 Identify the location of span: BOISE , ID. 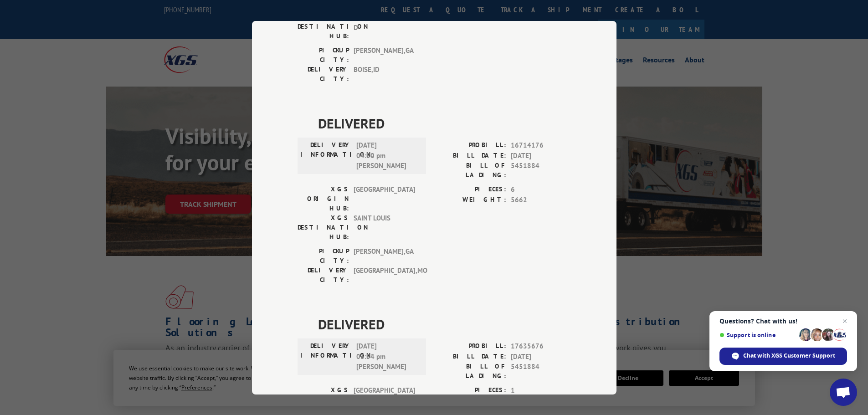
(384, 74).